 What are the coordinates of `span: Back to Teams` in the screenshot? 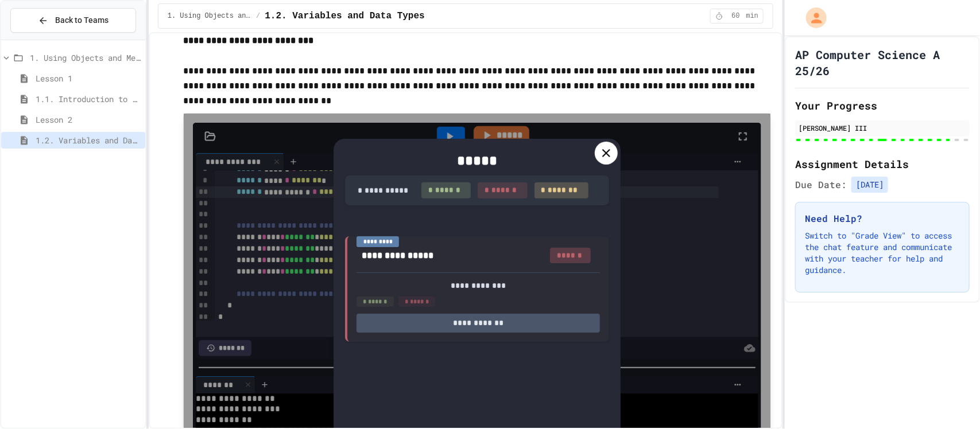 It's located at (82, 20).